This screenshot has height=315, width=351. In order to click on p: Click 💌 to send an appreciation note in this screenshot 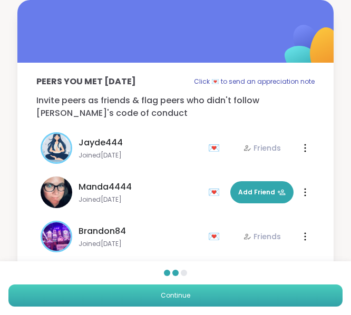, I will do `click(254, 82)`.